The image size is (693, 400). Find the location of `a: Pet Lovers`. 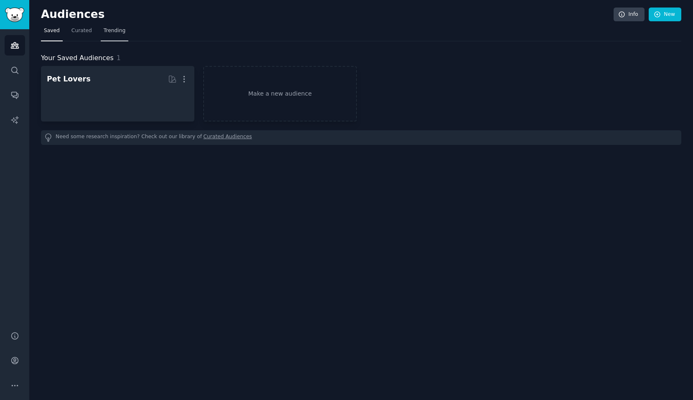

a: Pet Lovers is located at coordinates (117, 94).